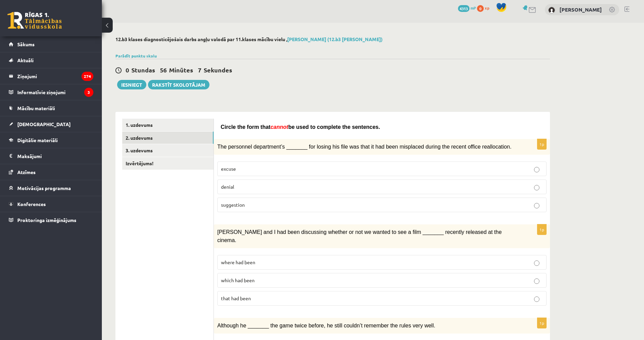  What do you see at coordinates (246, 127) in the screenshot?
I see `span: Circle the form that` at bounding box center [246, 127].